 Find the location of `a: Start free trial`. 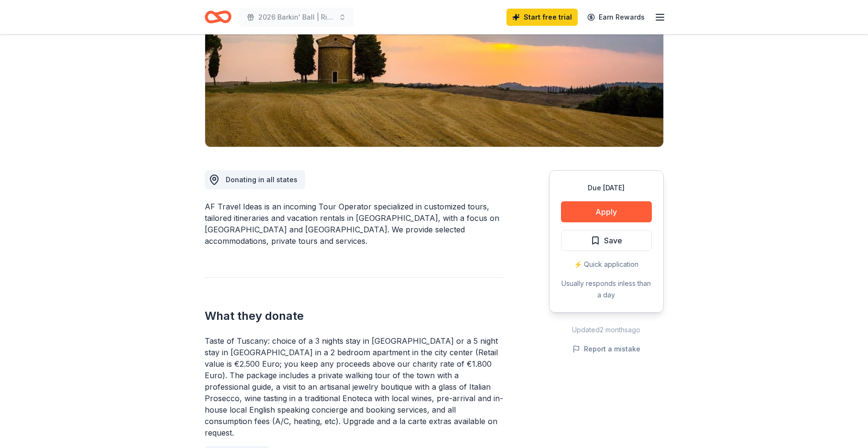

a: Start free trial is located at coordinates (542, 17).